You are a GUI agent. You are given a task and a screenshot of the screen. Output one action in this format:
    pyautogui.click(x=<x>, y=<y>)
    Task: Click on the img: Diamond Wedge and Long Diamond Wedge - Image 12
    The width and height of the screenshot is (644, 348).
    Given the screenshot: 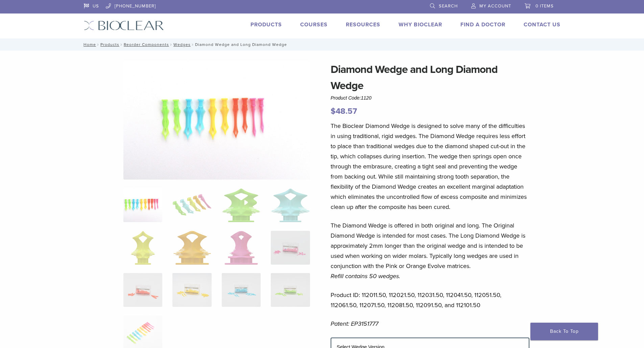 What is the action you would take?
    pyautogui.click(x=290, y=291)
    